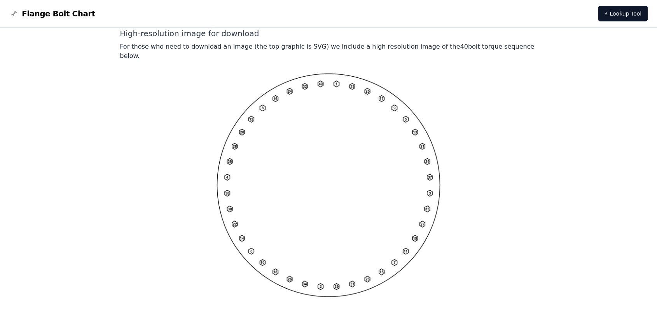 The height and width of the screenshot is (319, 657). Describe the element at coordinates (58, 14) in the screenshot. I see `span: Flange Bolt Chart` at that location.